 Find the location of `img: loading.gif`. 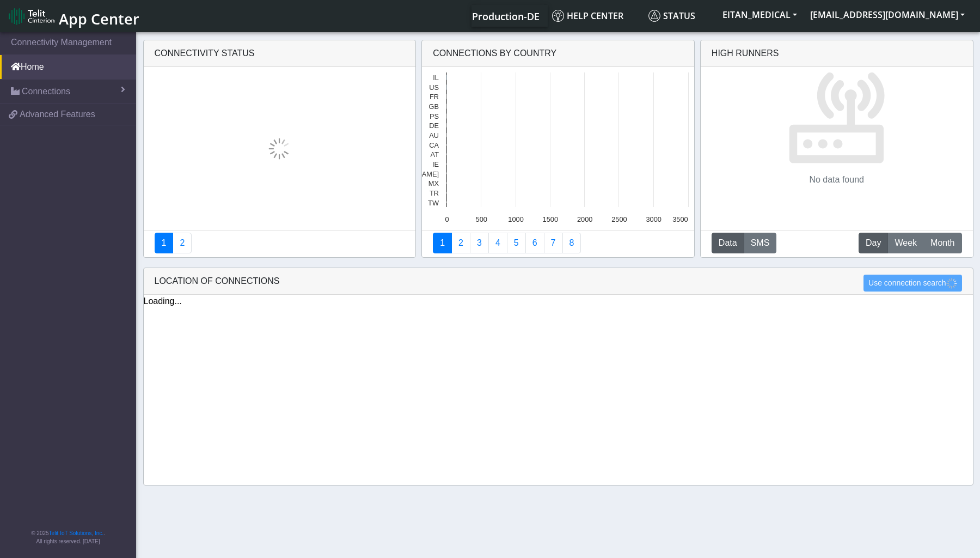

img: loading.gif is located at coordinates (279, 149).